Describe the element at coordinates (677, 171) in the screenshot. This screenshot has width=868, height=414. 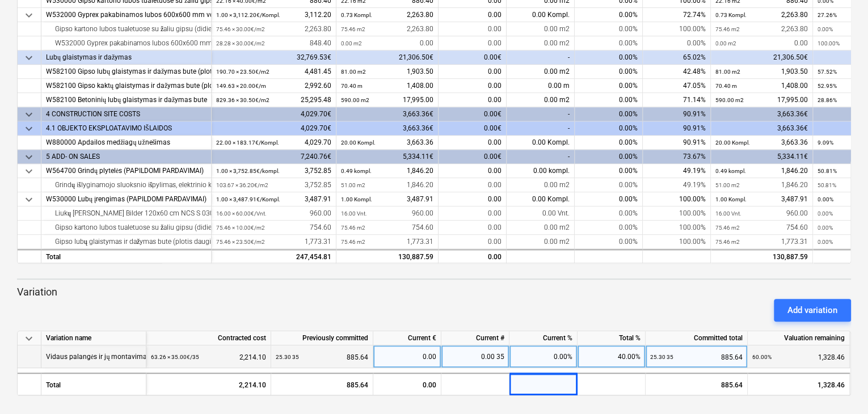
I see `div: 49.19%` at that location.